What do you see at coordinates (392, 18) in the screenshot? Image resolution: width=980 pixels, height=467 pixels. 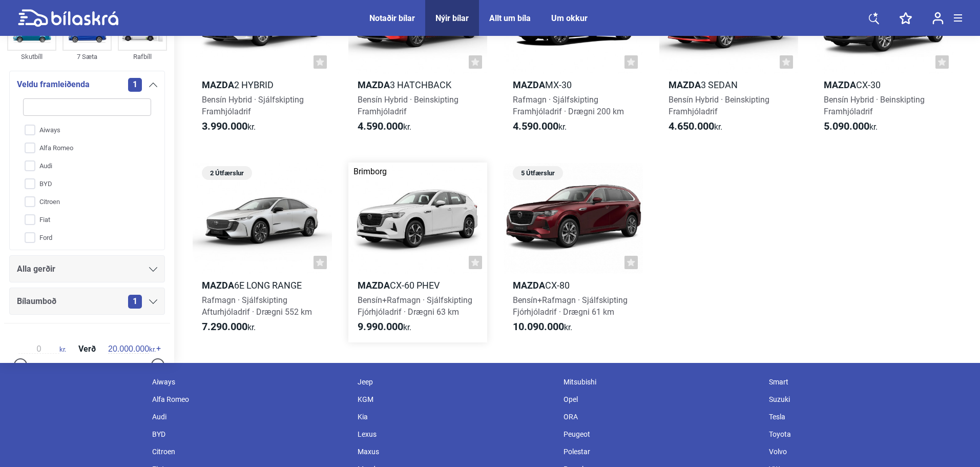 I see `div: Notaðir bílar` at bounding box center [392, 18].